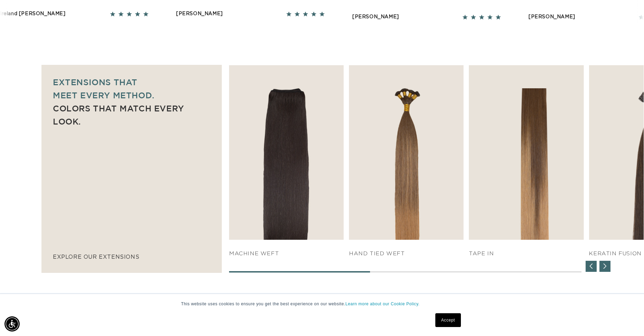 The width and height of the screenshot is (644, 336). What do you see at coordinates (132, 95) in the screenshot?
I see `p: meet every method.` at bounding box center [132, 95].